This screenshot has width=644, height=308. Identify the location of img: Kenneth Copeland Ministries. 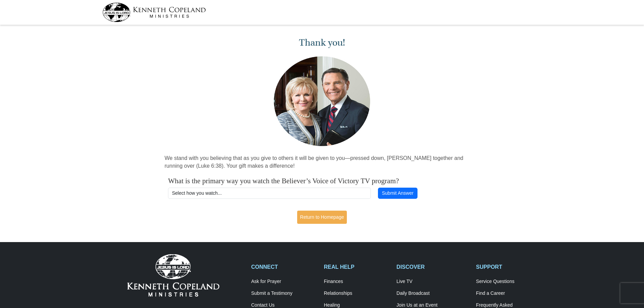
(173, 275).